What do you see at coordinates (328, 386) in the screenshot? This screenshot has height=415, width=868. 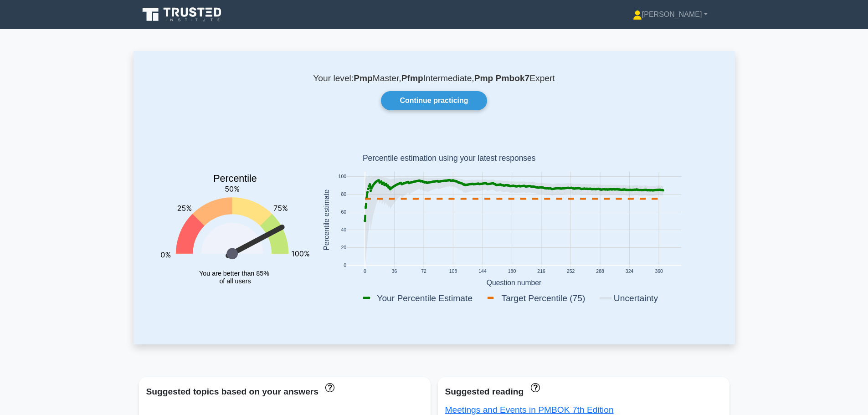 I see `a: These topics have been answered less than 50% correct. Topics disapear when you answer questions ...` at bounding box center [328, 386].